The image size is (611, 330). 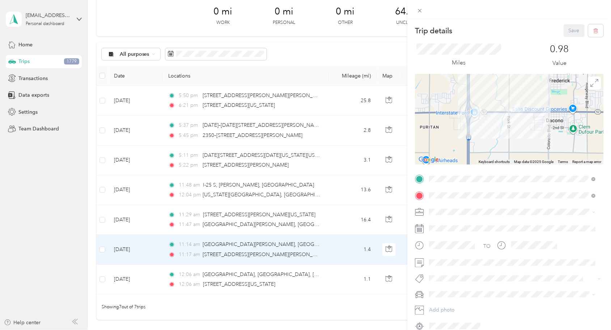 What do you see at coordinates (534, 161) in the screenshot?
I see `span: Map data ©2025 Google` at bounding box center [534, 161].